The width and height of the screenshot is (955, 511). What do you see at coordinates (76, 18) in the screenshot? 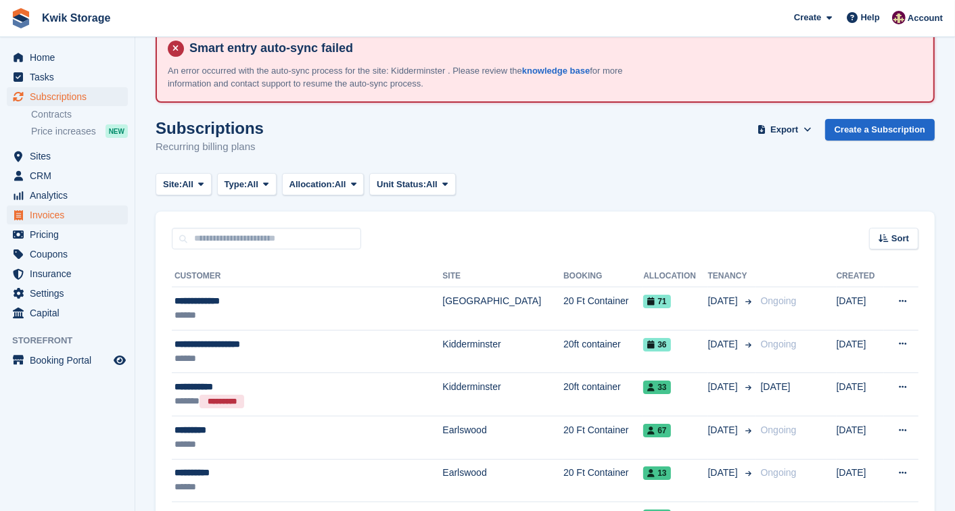
I see `a: Kwik Storage` at bounding box center [76, 18].